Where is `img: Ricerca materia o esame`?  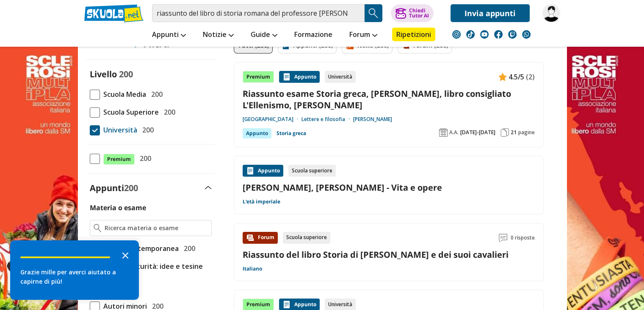
img: Ricerca materia o esame is located at coordinates (98, 228).